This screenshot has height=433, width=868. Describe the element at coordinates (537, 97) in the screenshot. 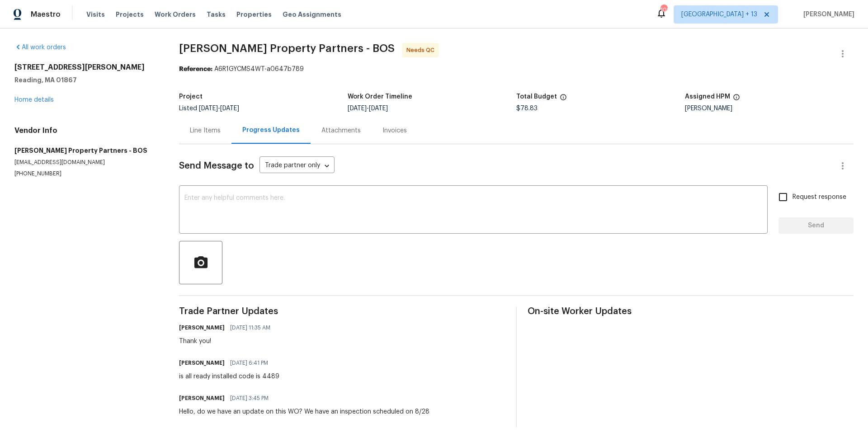

I see `h5: Total Budget` at that location.